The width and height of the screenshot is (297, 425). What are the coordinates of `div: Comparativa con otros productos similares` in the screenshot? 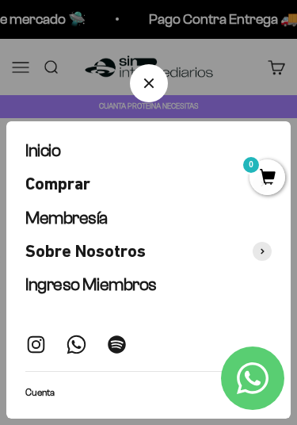 It's located at (148, 246).